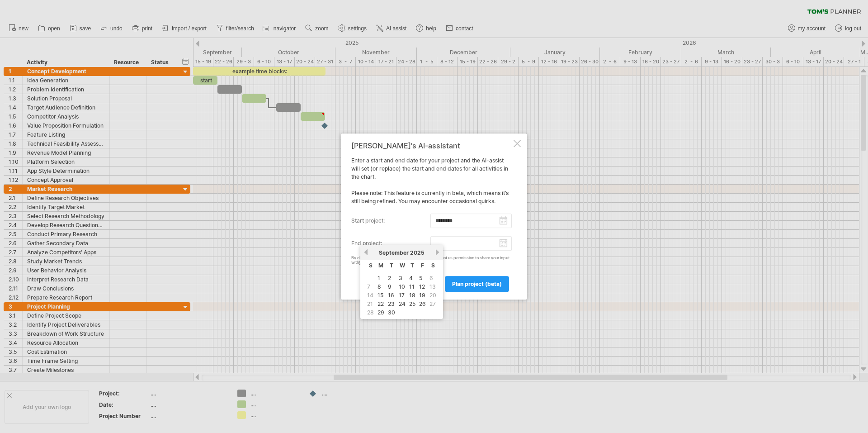 This screenshot has width=868, height=433. What do you see at coordinates (433, 286) in the screenshot?
I see `span: 13` at bounding box center [433, 286].